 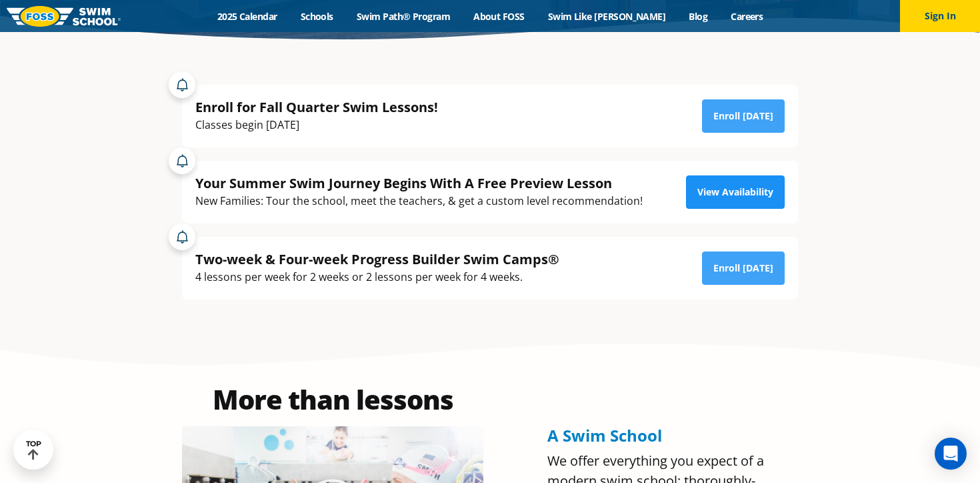 I want to click on a: Careers, so click(x=747, y=16).